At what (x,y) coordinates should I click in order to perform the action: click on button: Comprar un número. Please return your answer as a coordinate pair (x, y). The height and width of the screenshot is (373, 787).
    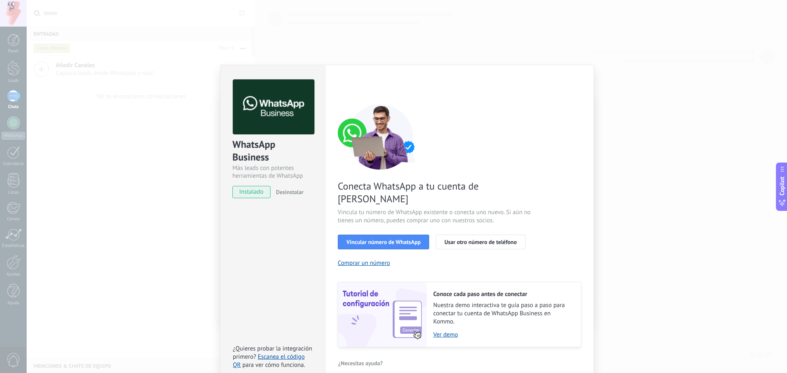
    Looking at the image, I should click on (364, 263).